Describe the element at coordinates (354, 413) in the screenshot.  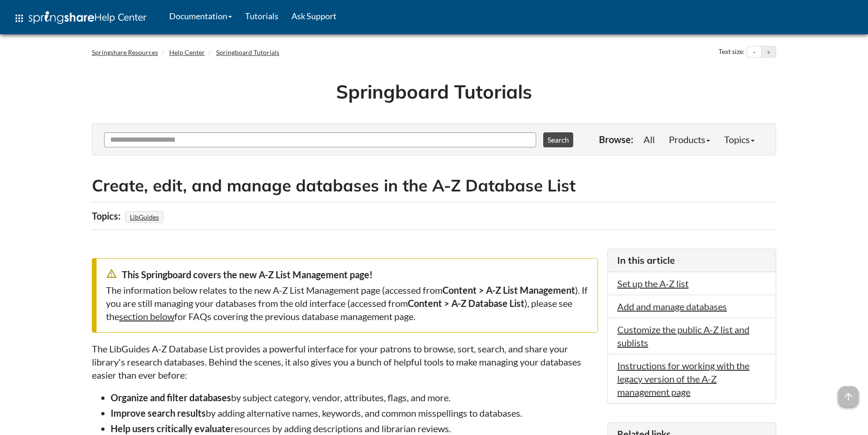
I see `li: by adding alternative names, keywords, and common misspellings to databases.` at that location.